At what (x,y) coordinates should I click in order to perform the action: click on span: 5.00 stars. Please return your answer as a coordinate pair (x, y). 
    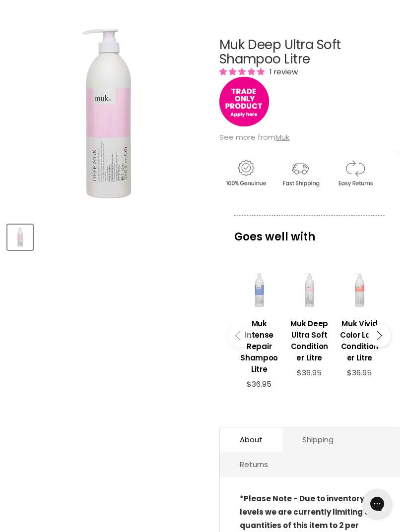
    Looking at the image, I should click on (243, 72).